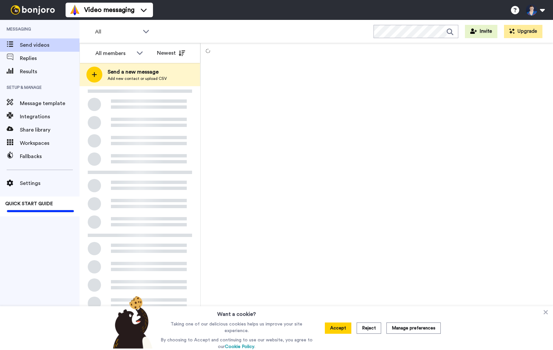 Image resolution: width=553 pixels, height=350 pixels. I want to click on span: Send videos, so click(50, 45).